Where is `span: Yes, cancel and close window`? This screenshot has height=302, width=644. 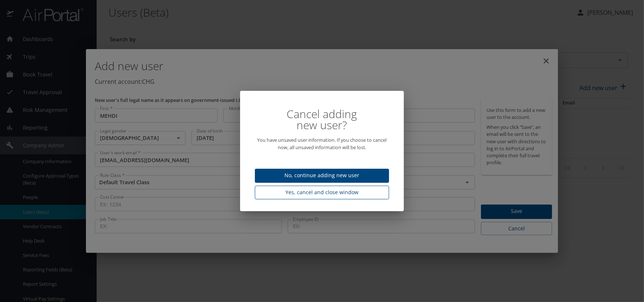 span: Yes, cancel and close window is located at coordinates (322, 193).